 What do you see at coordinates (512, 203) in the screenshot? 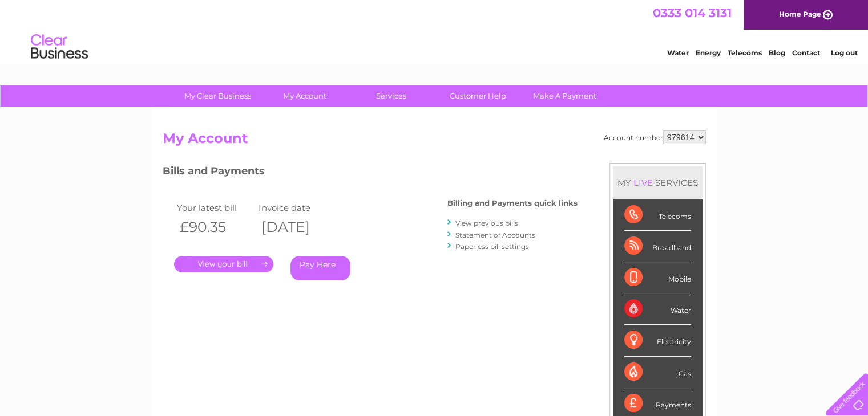
I see `h4: Billing and Payments quick links` at bounding box center [512, 203].